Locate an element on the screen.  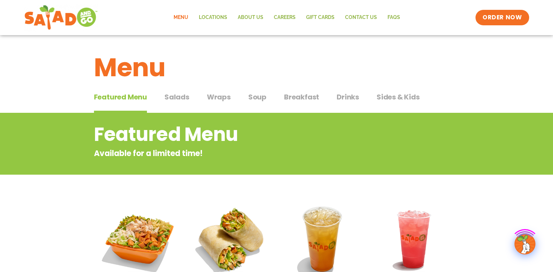
nav: Menu is located at coordinates (287, 18).